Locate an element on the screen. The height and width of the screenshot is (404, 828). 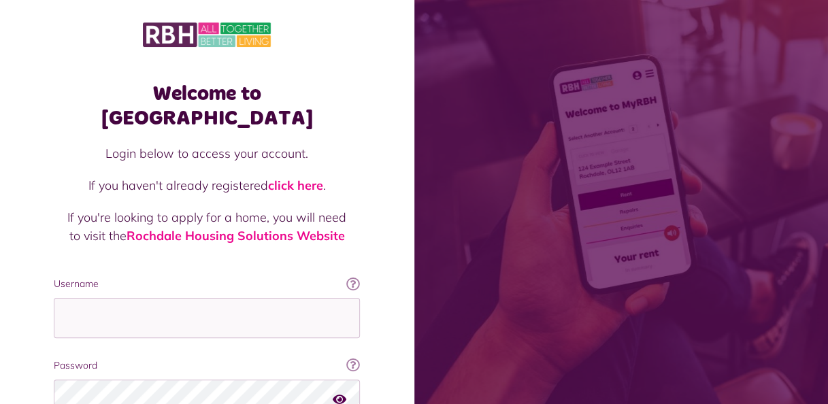
a: Rochdale Housing Solutions Website is located at coordinates (235, 235).